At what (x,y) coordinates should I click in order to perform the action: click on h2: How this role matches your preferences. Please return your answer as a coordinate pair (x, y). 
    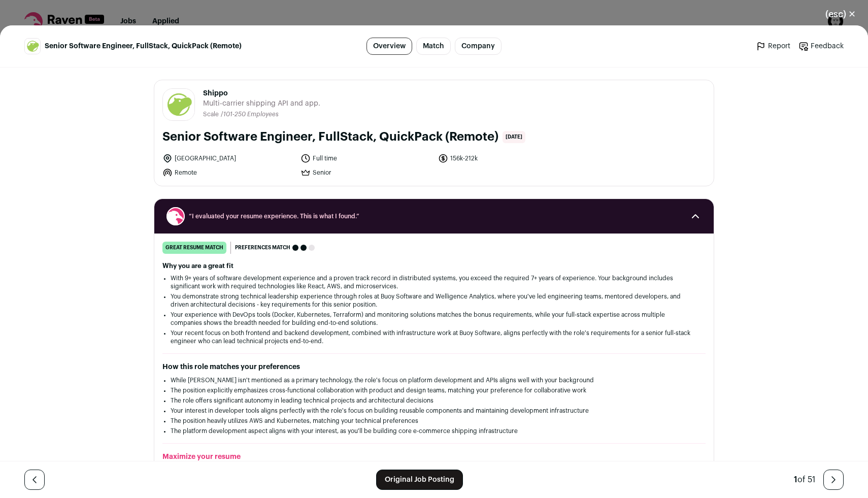
    Looking at the image, I should click on (434, 367).